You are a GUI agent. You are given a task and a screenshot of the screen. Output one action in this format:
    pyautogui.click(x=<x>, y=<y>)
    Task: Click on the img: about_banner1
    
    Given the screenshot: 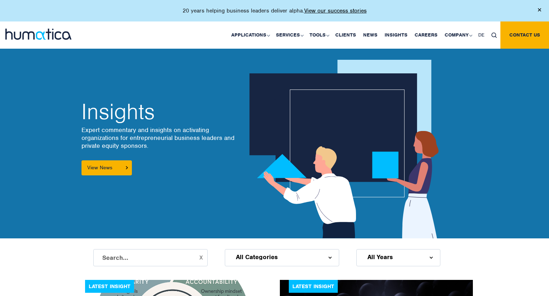 What is the action you would take?
    pyautogui.click(x=348, y=149)
    